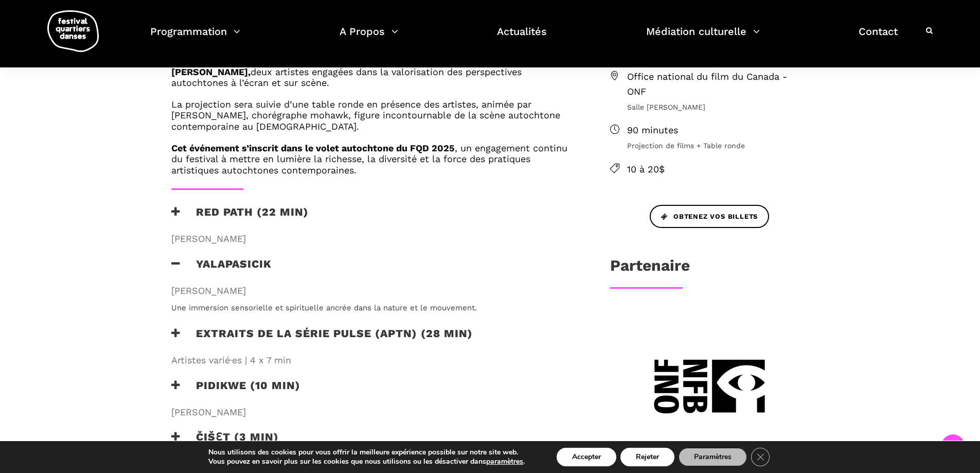 This screenshot has height=473, width=980. What do you see at coordinates (718, 130) in the screenshot?
I see `span: 90 minutes` at bounding box center [718, 130].